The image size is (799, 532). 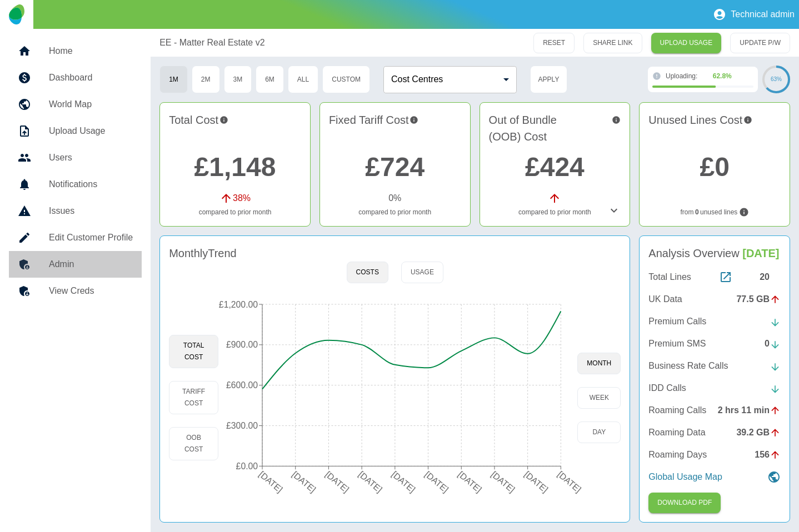 I want to click on button: OOB Cost, so click(x=193, y=444).